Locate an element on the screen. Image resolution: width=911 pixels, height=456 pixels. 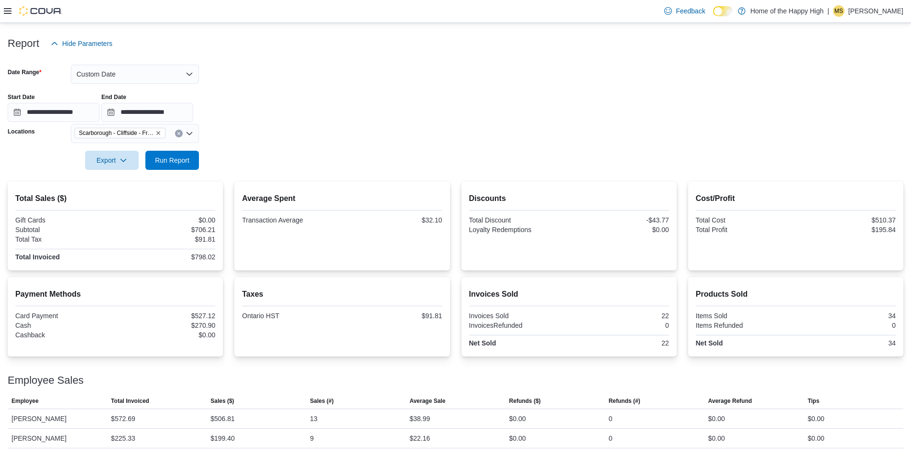
span: Employee is located at coordinates (25, 401).